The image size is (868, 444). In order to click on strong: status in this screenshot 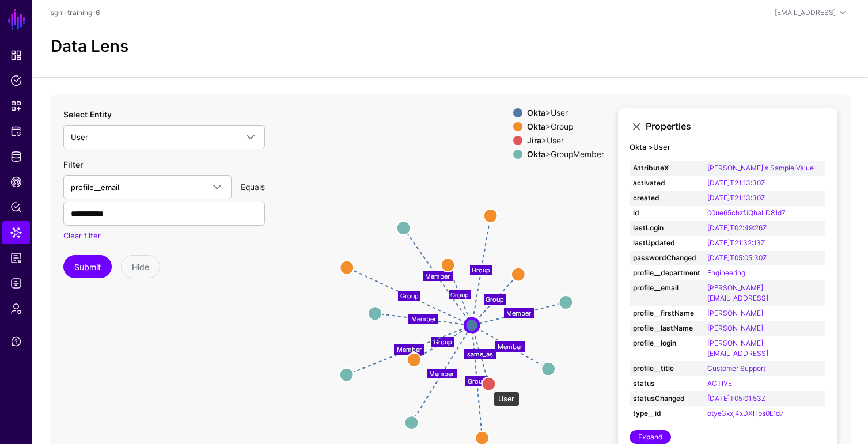, I will do `click(666, 383)`.